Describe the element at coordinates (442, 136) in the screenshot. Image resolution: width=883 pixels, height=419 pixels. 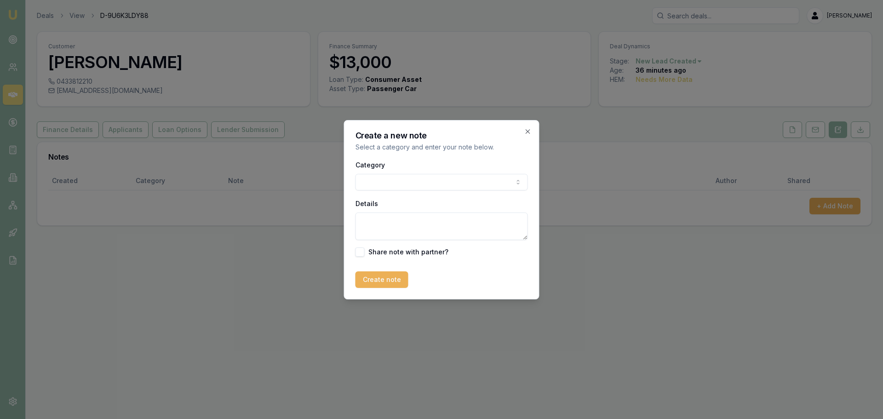
I see `h2: Create a new note` at that location.